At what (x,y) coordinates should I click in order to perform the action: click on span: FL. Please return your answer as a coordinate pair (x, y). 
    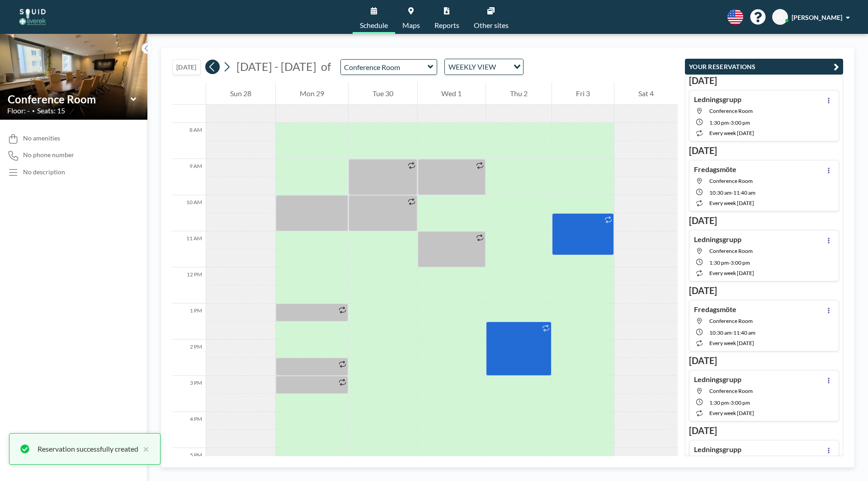
    Looking at the image, I should click on (779, 17).